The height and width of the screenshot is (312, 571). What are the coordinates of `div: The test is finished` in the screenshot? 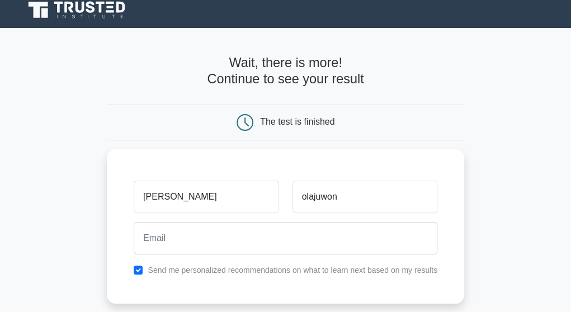 It's located at (297, 121).